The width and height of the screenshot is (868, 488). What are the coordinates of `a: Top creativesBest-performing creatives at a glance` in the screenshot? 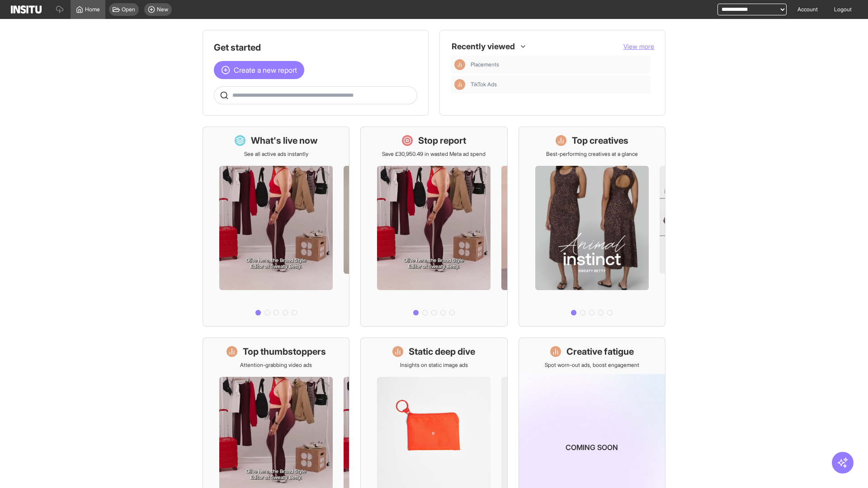 It's located at (592, 226).